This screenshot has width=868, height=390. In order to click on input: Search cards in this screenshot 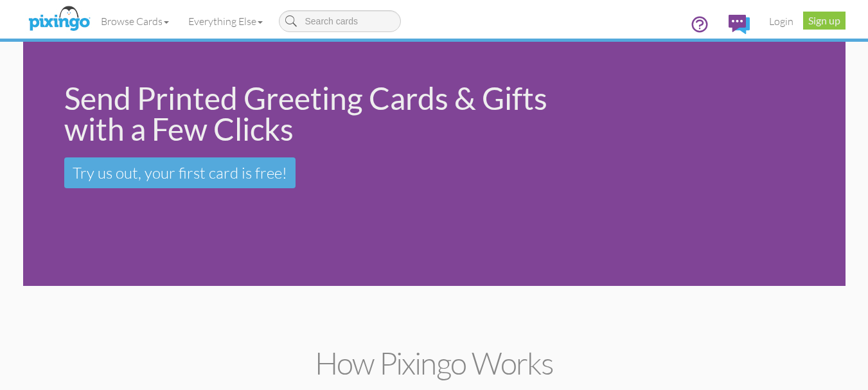, I will do `click(340, 21)`.